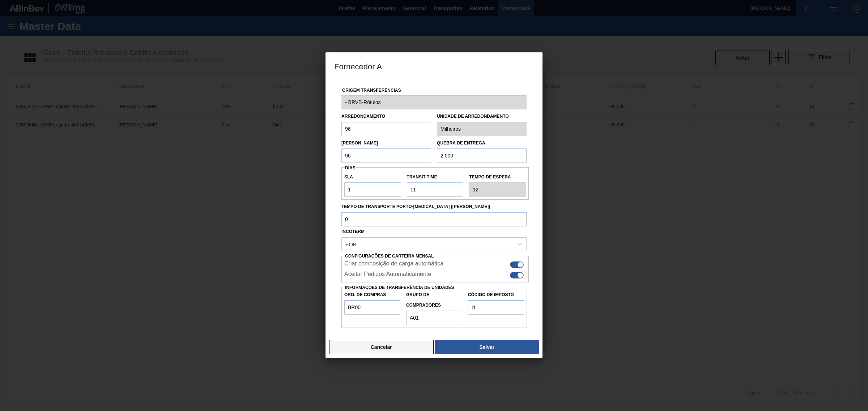 Image resolution: width=868 pixels, height=411 pixels. I want to click on label: Arredondamento, so click(363, 116).